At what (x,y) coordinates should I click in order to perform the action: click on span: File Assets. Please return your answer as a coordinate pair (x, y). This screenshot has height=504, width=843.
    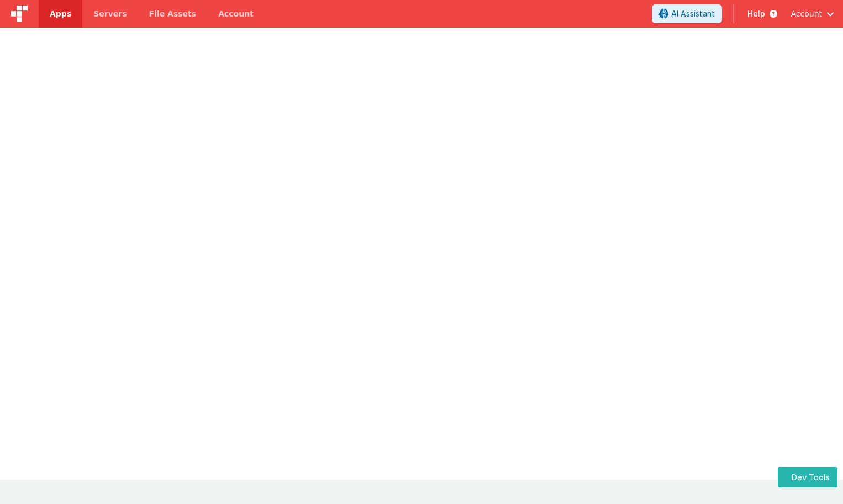
    Looking at the image, I should click on (173, 14).